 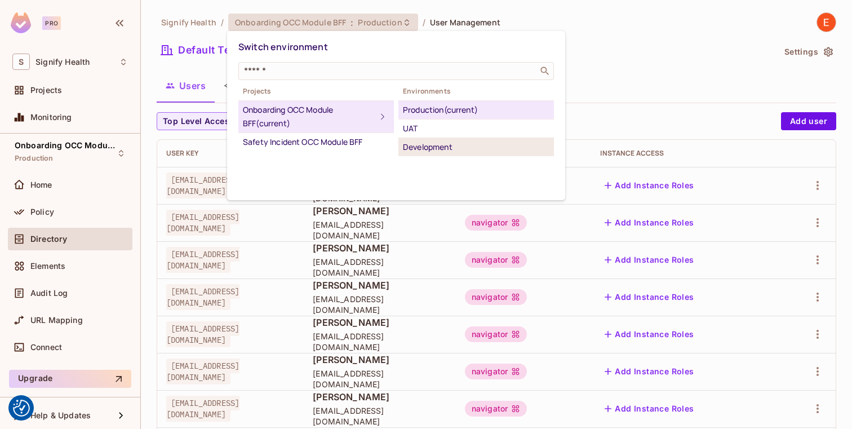 What do you see at coordinates (283, 47) in the screenshot?
I see `span: Switch environment` at bounding box center [283, 47].